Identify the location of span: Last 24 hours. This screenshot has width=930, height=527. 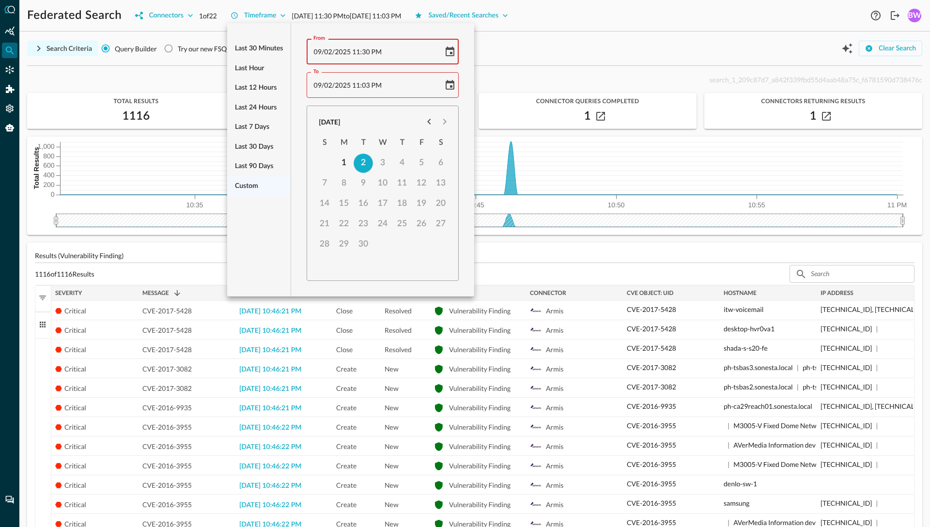
(256, 108).